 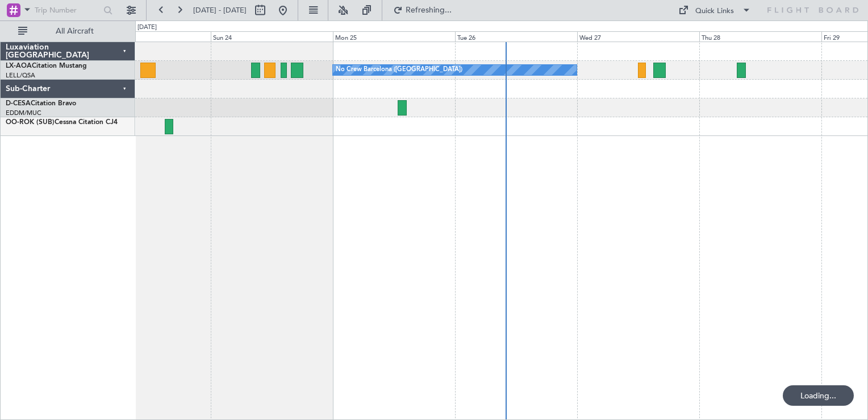 What do you see at coordinates (150, 36) in the screenshot?
I see `div: Sat 23` at bounding box center [150, 36].